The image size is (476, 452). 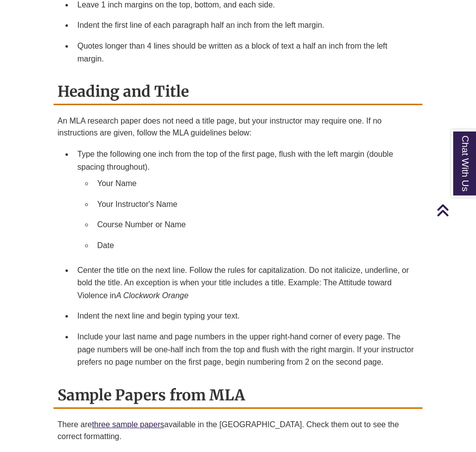 I want to click on h2: Heading and Title, so click(x=238, y=92).